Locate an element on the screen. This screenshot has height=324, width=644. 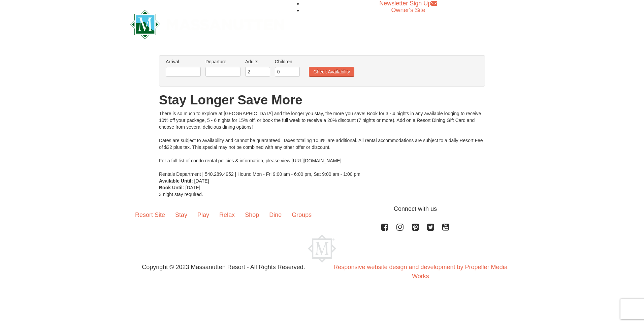
label: Departure is located at coordinates (223, 61).